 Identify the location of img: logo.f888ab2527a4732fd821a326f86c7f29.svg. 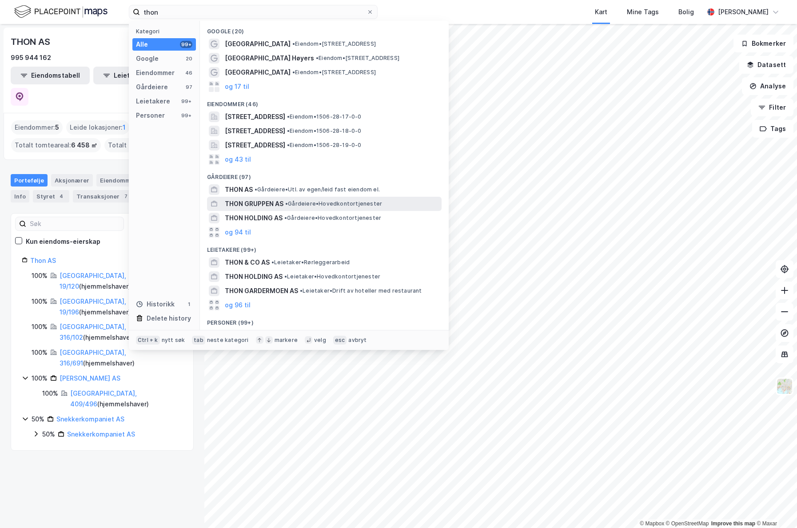
(61, 12).